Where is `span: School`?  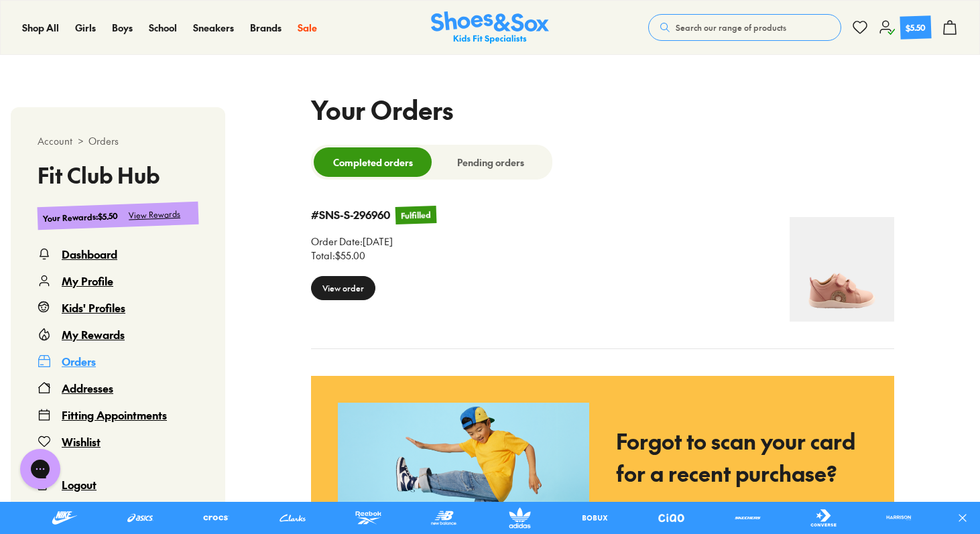 span: School is located at coordinates (163, 27).